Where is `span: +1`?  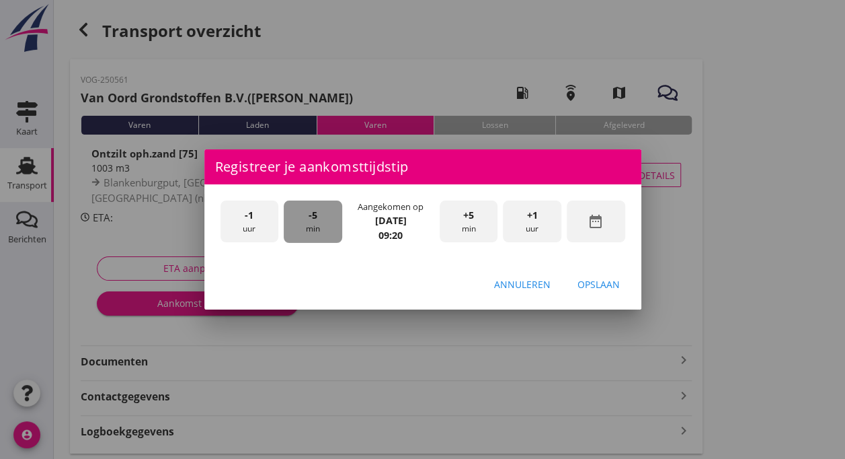
span: +1 is located at coordinates (533, 215).